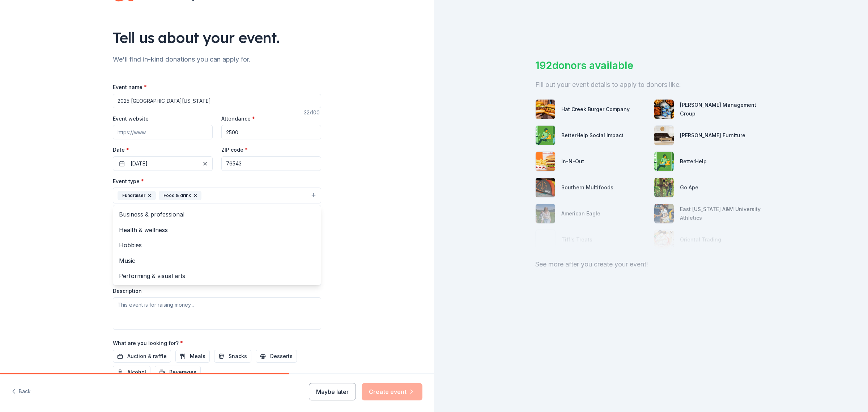 The height and width of the screenshot is (412, 868). What do you see at coordinates (217, 245) in the screenshot?
I see `div: FundraiserFood & drink` at bounding box center [217, 245].